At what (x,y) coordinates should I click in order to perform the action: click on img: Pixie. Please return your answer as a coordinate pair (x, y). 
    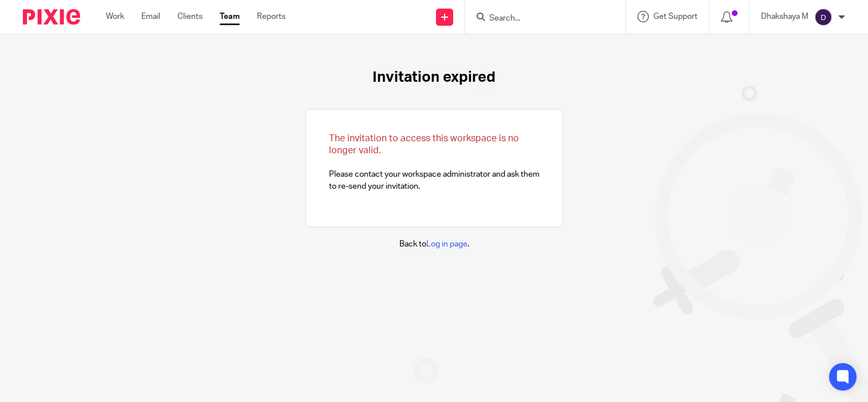
    Looking at the image, I should click on (52, 17).